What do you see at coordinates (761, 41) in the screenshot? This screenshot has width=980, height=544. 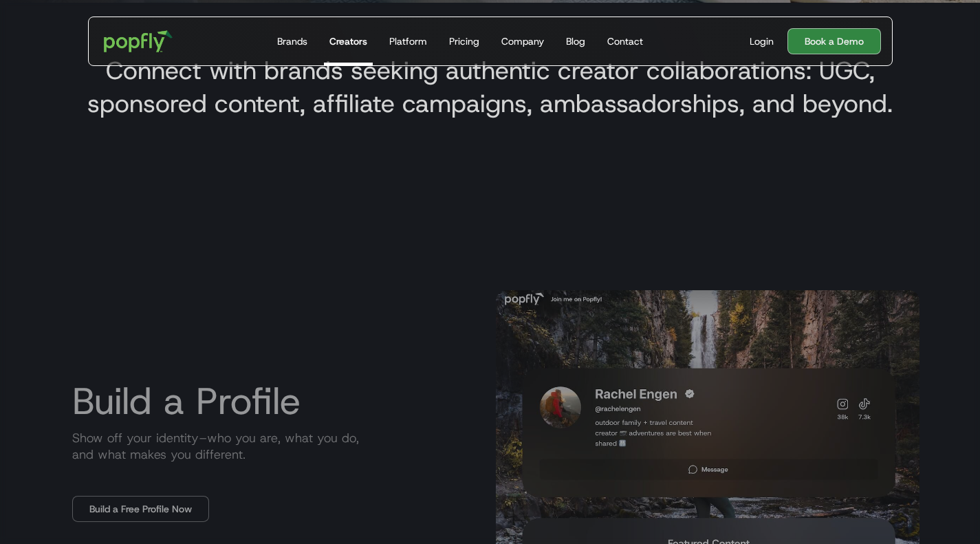 I see `a: Login` at bounding box center [761, 41].